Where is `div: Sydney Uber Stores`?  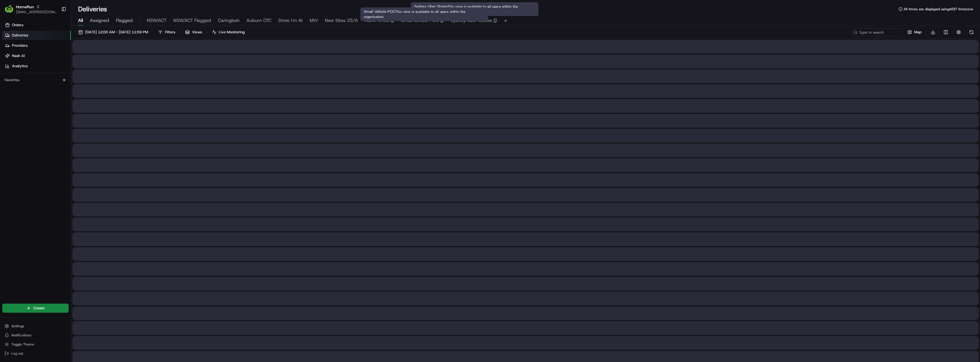
div: Sydney Uber Stores is located at coordinates (474, 9).